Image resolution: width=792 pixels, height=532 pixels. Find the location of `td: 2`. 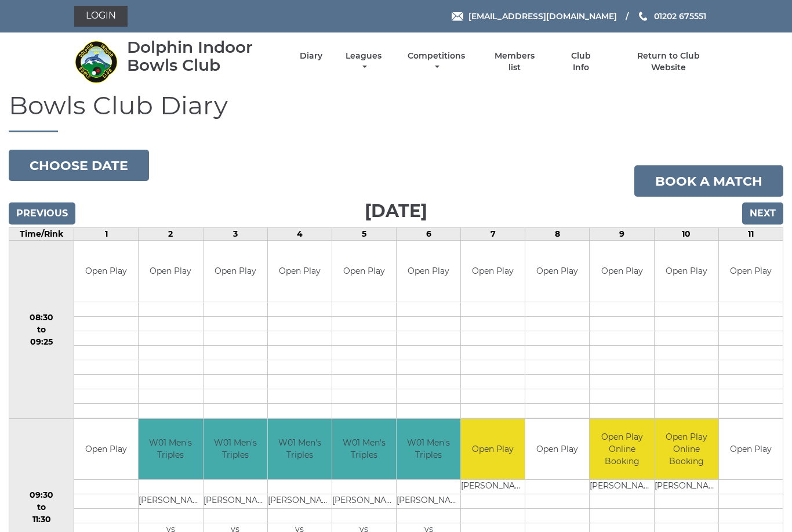

td: 2 is located at coordinates (170, 234).